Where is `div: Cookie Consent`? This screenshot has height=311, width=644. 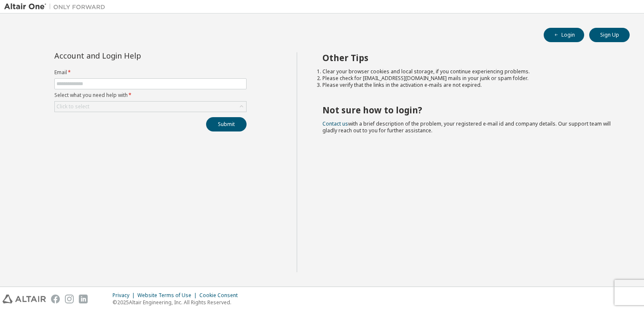
div: Cookie Consent is located at coordinates (221, 296).